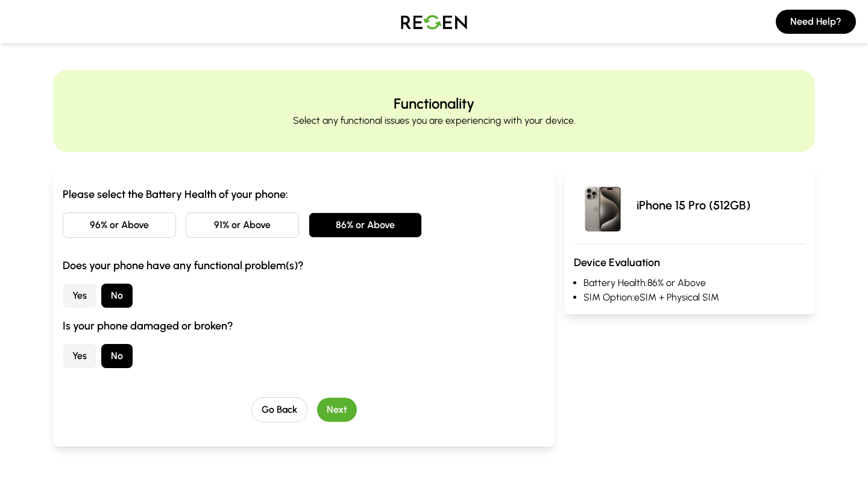 The image size is (868, 490). What do you see at coordinates (816, 22) in the screenshot?
I see `a: Need Help?` at bounding box center [816, 22].